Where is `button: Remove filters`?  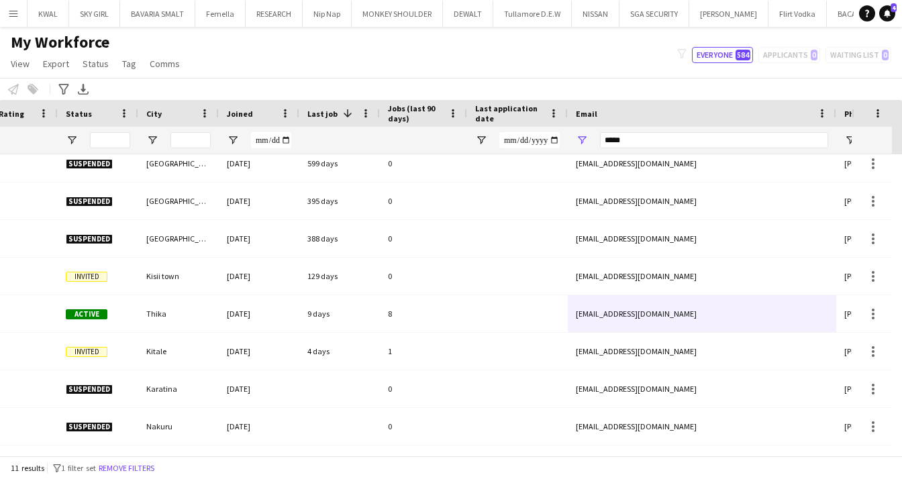 button: Remove filters is located at coordinates (126, 468).